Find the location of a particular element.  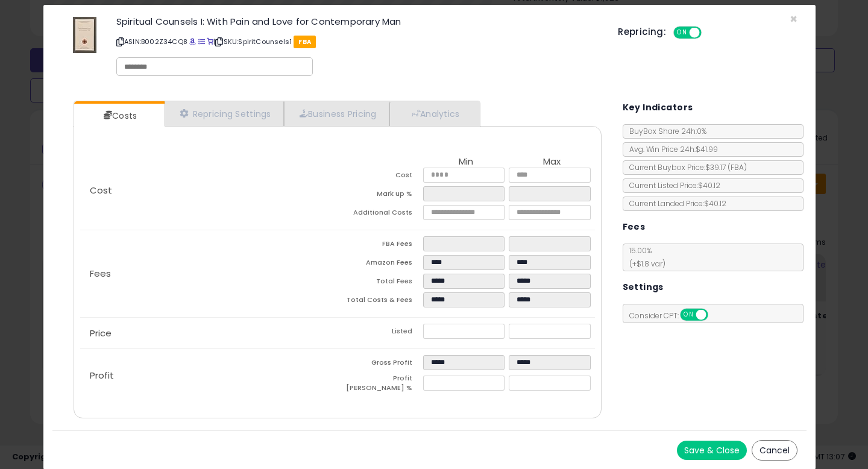

td: Gross Profit is located at coordinates (381, 364).